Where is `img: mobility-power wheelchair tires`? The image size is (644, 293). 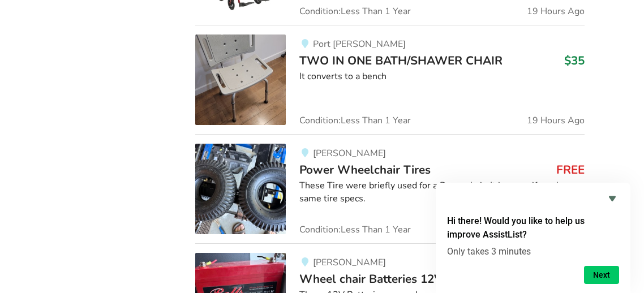 img: mobility-power wheelchair tires is located at coordinates (240, 189).